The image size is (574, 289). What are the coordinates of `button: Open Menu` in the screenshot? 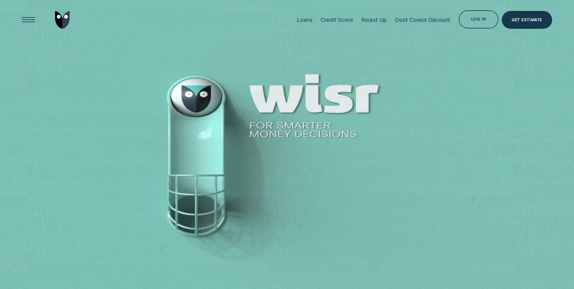 It's located at (28, 20).